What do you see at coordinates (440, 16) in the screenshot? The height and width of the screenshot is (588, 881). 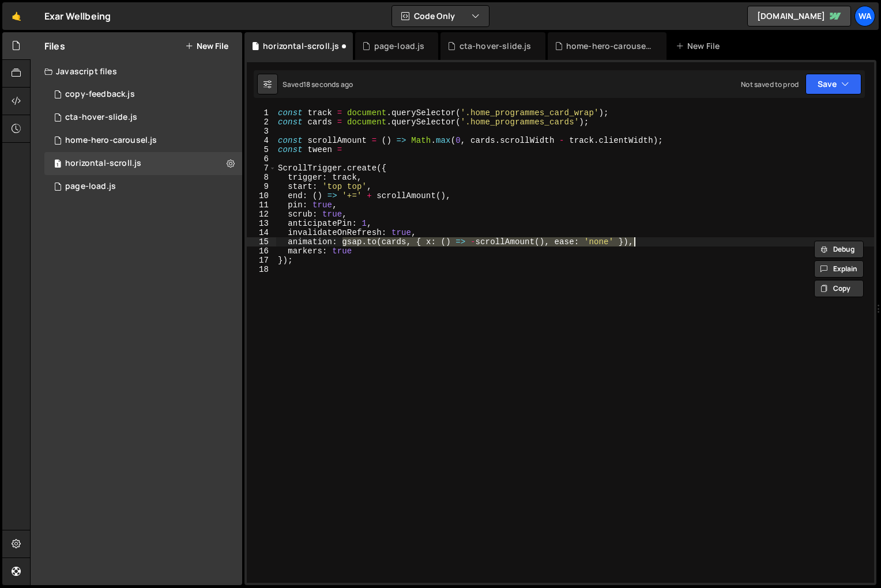 I see `button: Code Only` at bounding box center [440, 16].